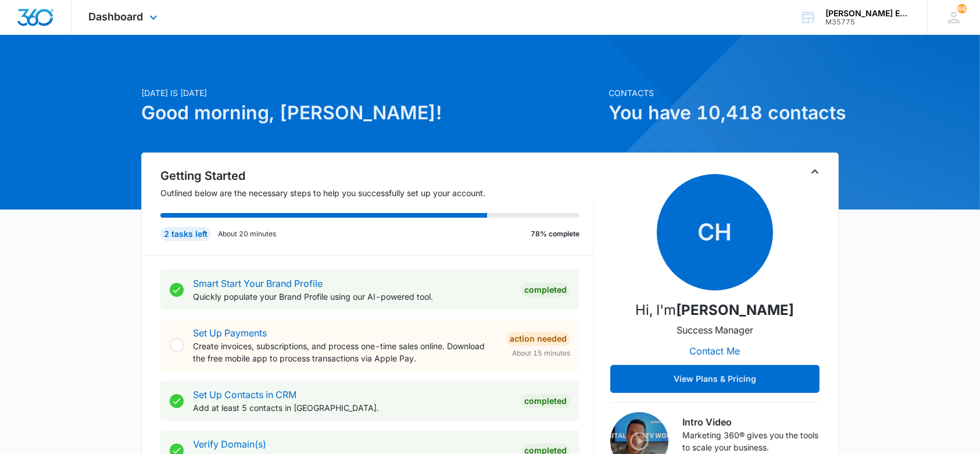 The image size is (980, 454). I want to click on span: Dashboard, so click(117, 16).